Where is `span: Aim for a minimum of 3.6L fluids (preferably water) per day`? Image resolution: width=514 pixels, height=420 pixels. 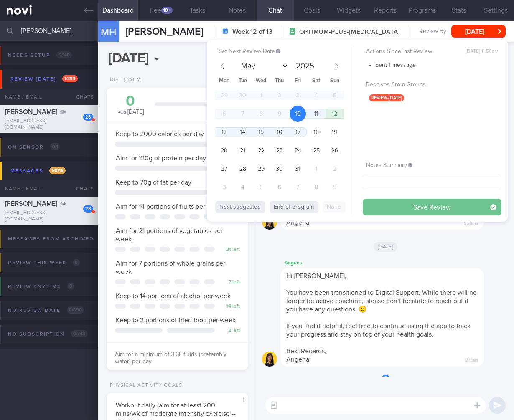 span: Aim for a minimum of 3.6L fluids (preferably water) per day is located at coordinates (170, 358).